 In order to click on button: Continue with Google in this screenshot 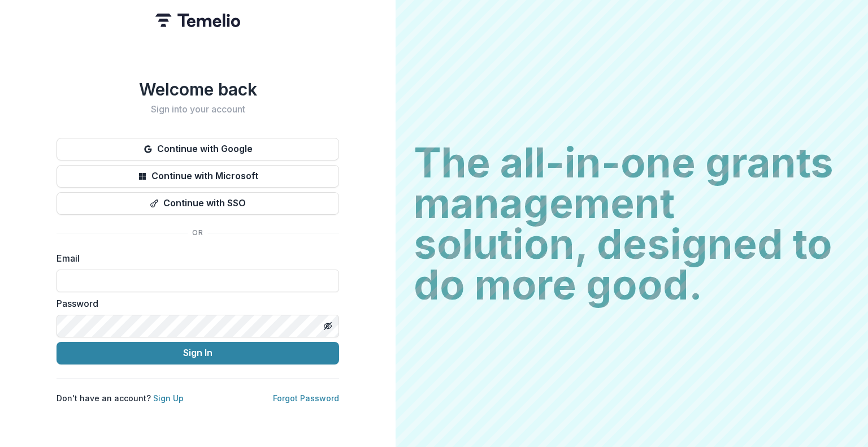, I will do `click(198, 149)`.